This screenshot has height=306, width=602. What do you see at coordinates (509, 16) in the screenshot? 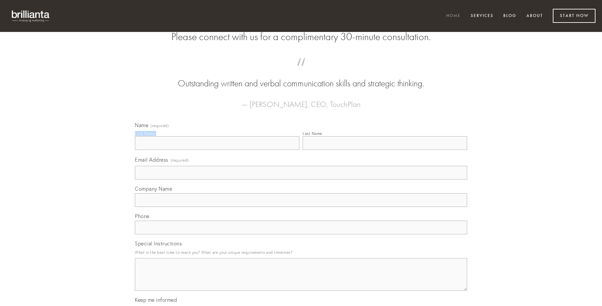
I see `a: Blog` at bounding box center [509, 16].